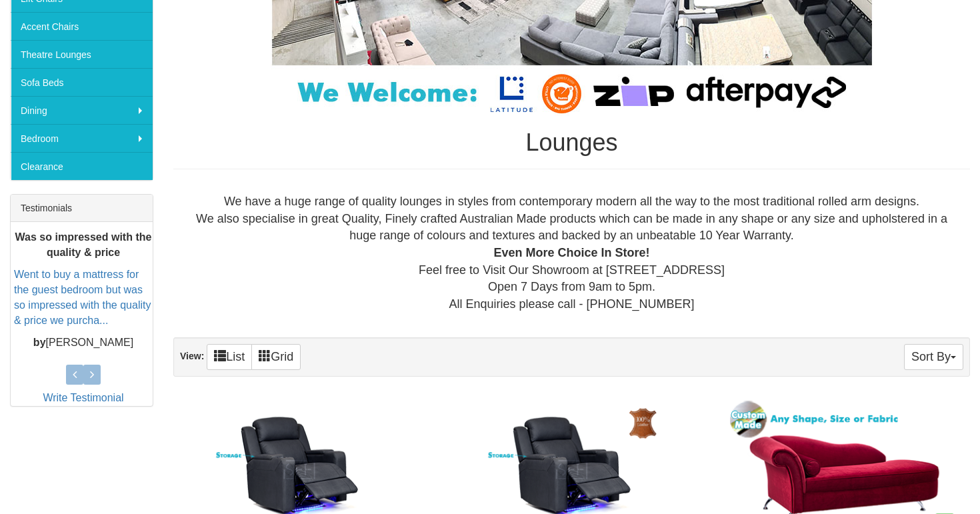  Describe the element at coordinates (82, 110) in the screenshot. I see `a: Dining` at that location.